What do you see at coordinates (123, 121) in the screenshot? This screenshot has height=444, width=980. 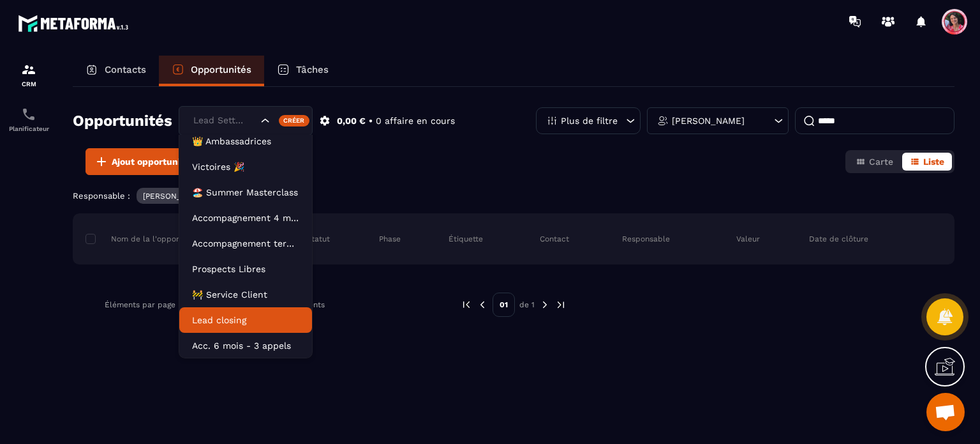 I see `h2: Opportunités` at bounding box center [123, 121].